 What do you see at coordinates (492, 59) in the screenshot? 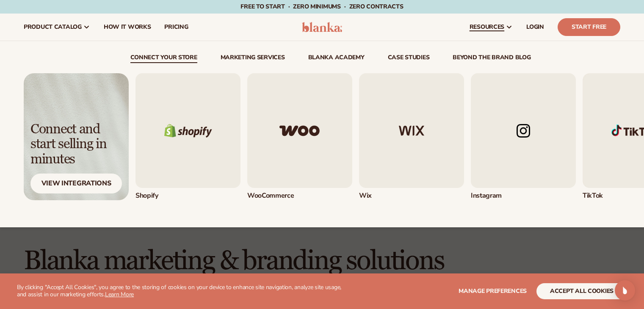
I see `a: beyond the brand blog` at bounding box center [492, 59].